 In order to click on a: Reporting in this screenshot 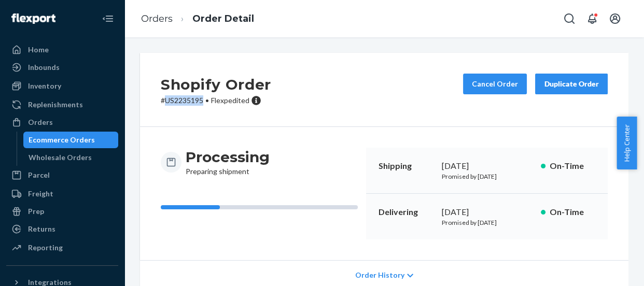, I will do `click(62, 248)`.